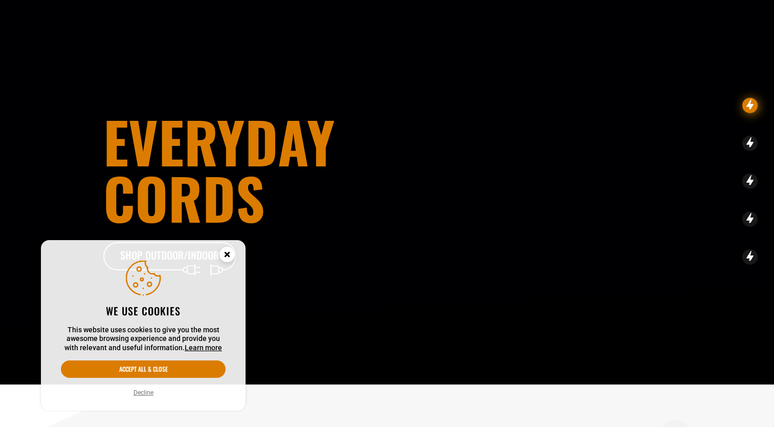 This screenshot has width=774, height=427. Describe the element at coordinates (143, 311) in the screenshot. I see `h2: We use cookies` at that location.